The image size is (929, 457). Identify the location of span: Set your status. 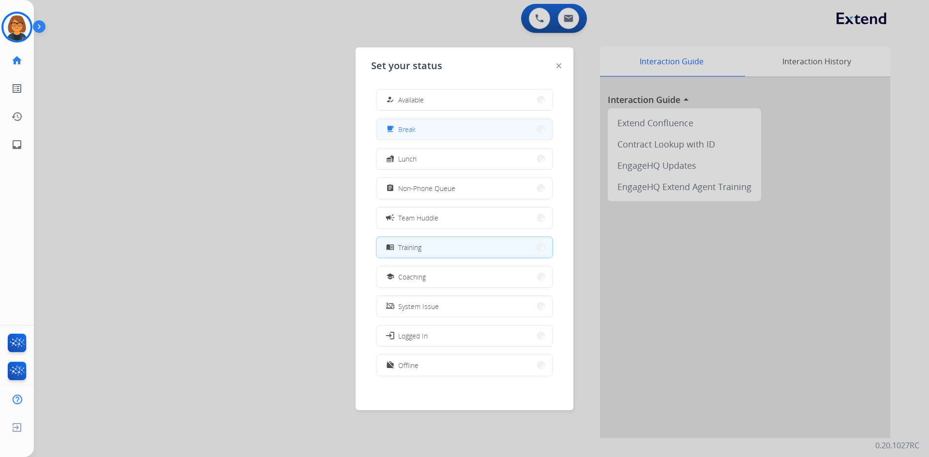
(407, 66).